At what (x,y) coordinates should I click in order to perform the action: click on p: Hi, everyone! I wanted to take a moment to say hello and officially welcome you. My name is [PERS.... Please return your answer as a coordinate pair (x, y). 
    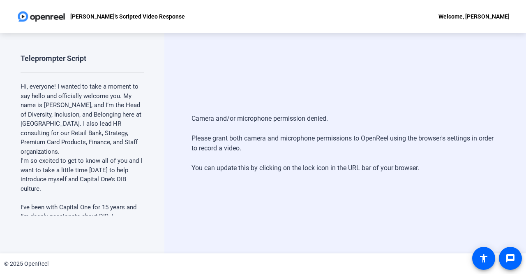
    Looking at the image, I should click on (82, 119).